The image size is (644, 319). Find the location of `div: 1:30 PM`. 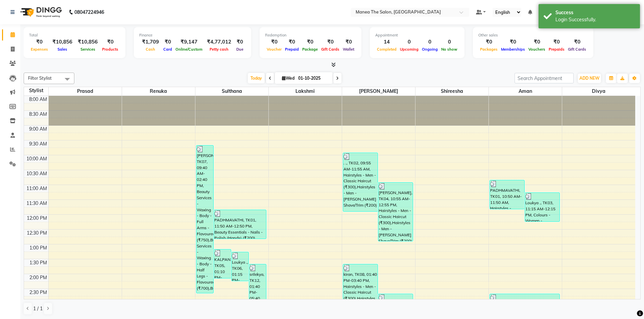

div: 1:30 PM is located at coordinates (38, 262).